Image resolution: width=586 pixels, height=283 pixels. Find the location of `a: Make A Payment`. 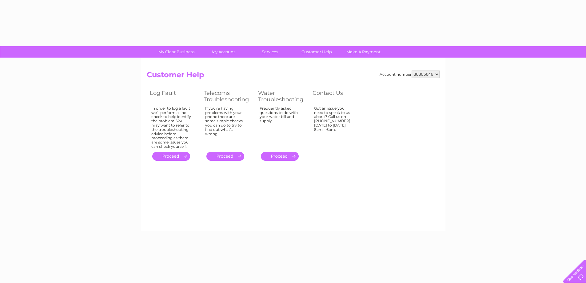

a: Make A Payment is located at coordinates (363, 52).